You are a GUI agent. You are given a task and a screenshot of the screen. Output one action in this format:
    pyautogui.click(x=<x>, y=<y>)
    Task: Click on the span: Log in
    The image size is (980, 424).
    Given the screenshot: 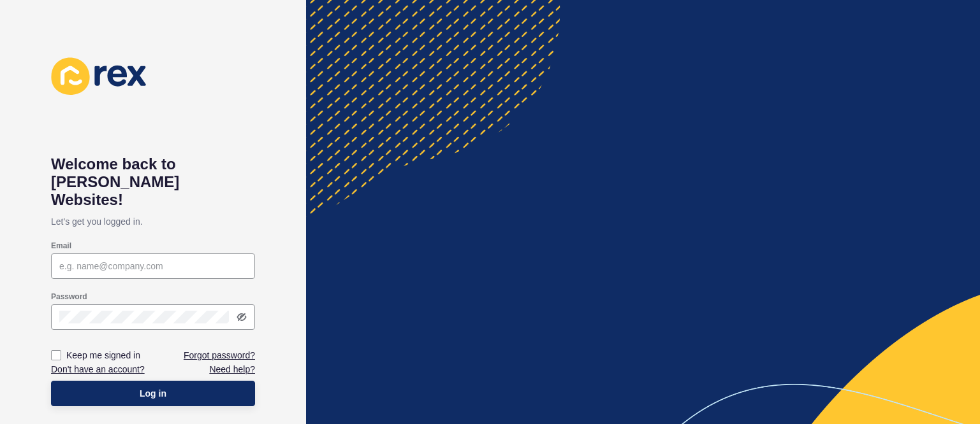 What is the action you would take?
    pyautogui.click(x=153, y=394)
    